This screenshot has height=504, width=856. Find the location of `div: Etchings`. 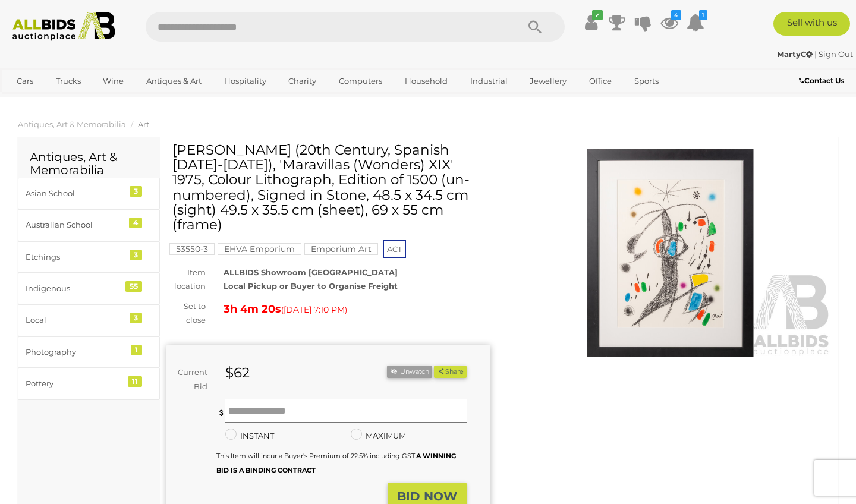

div: Etchings is located at coordinates (74, 257).